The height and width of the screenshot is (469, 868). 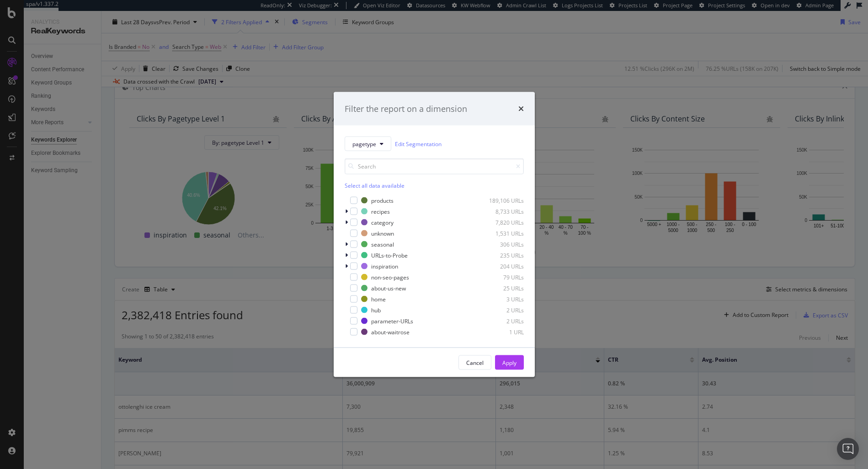 What do you see at coordinates (501, 222) in the screenshot?
I see `div: 7,820 URLs` at bounding box center [501, 222].